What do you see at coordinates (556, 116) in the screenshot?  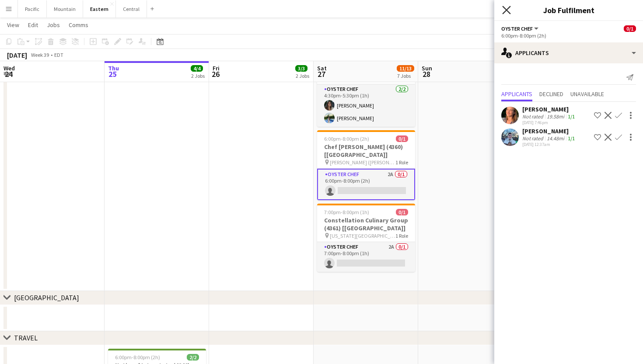 I see `div: 19.58mi` at bounding box center [556, 116].